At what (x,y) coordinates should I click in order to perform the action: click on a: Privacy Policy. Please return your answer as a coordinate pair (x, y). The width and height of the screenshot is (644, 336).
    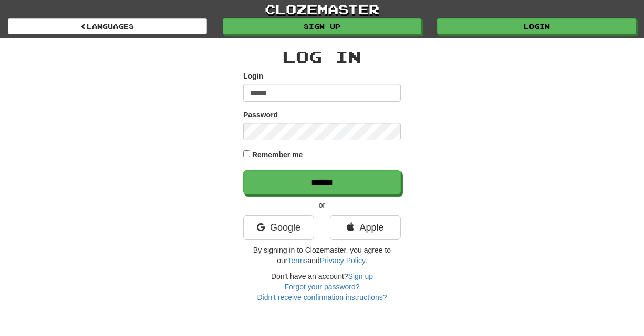
    Looking at the image, I should click on (342, 261).